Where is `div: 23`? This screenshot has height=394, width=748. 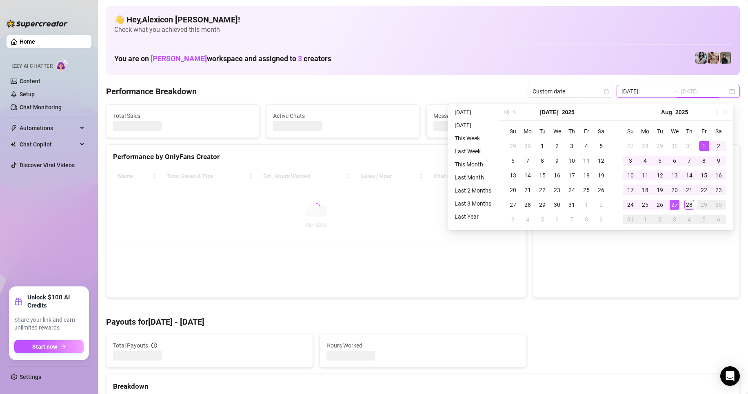
div: 23 is located at coordinates (557, 190).